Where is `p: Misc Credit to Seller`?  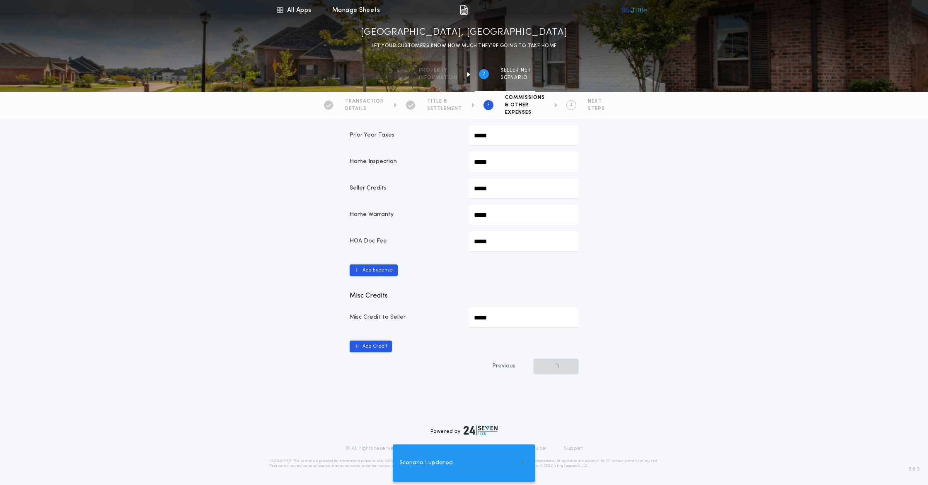 p: Misc Credit to Seller is located at coordinates (404, 318).